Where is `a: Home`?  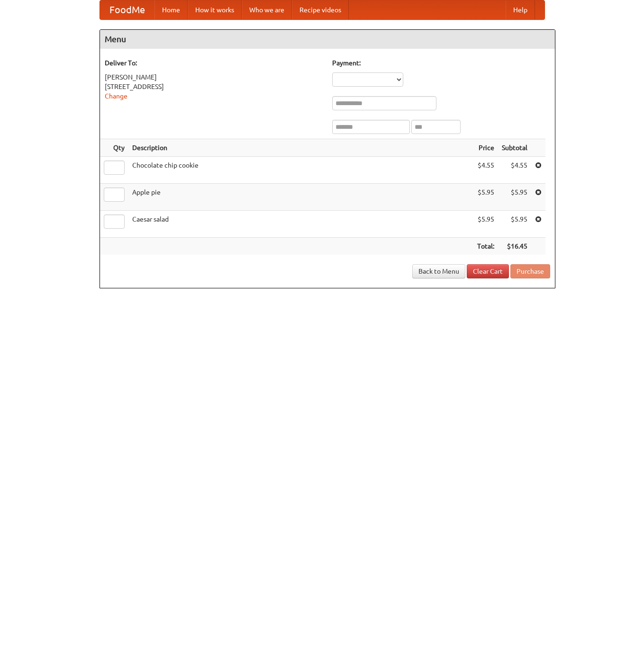
a: Home is located at coordinates (171, 10).